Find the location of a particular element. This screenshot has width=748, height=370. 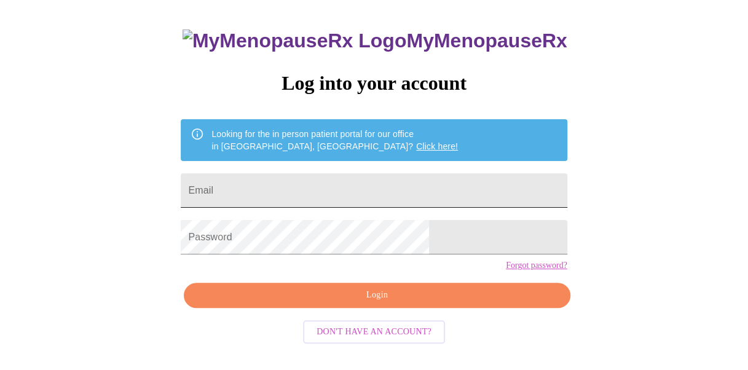

button: Login is located at coordinates (377, 295).